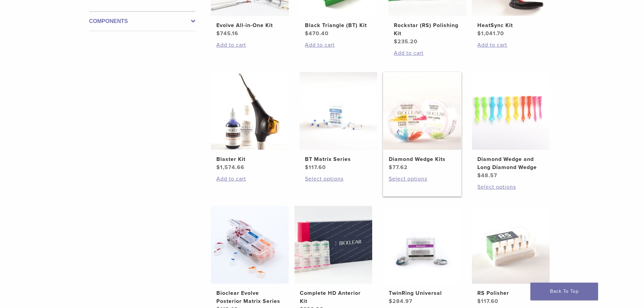 The height and width of the screenshot is (308, 644). I want to click on h2: Black Triangle (BT) Kit, so click(338, 25).